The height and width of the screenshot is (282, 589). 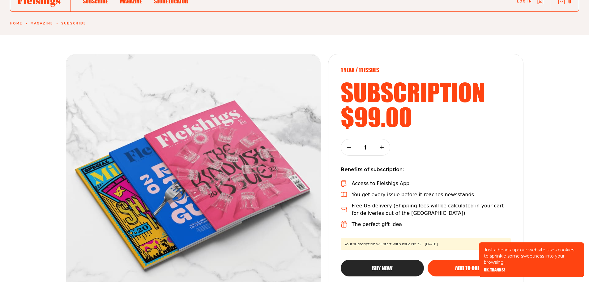 What do you see at coordinates (42, 24) in the screenshot?
I see `a: Magazine` at bounding box center [42, 24].